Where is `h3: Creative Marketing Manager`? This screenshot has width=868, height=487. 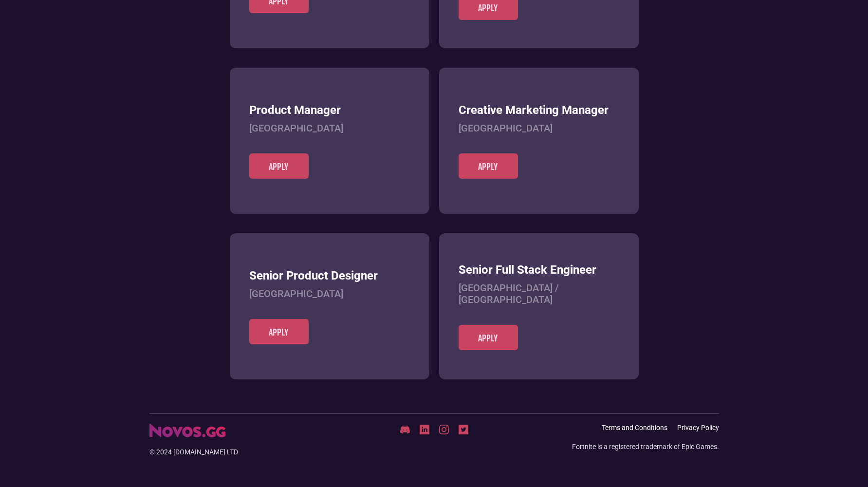 h3: Creative Marketing Manager is located at coordinates (539, 110).